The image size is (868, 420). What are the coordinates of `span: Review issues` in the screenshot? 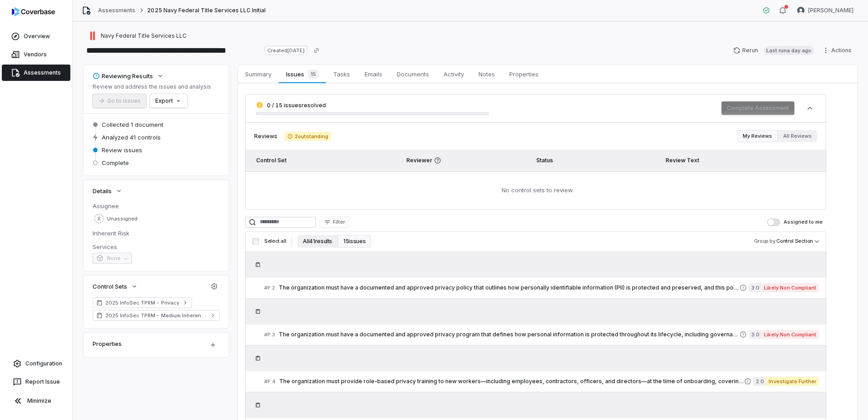 It's located at (122, 150).